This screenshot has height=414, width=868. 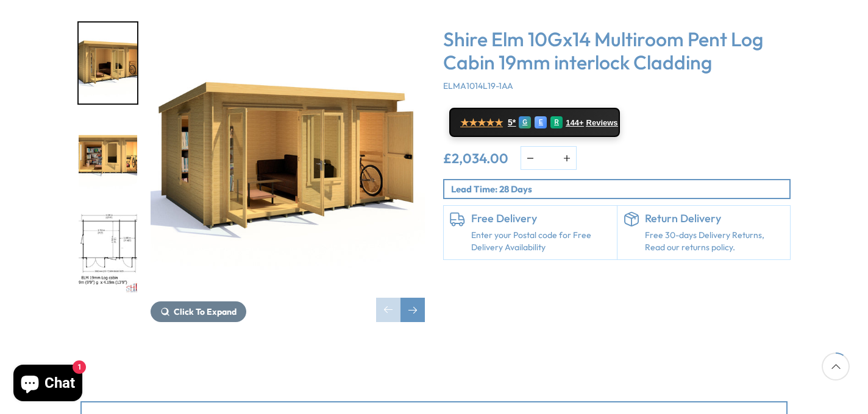 What do you see at coordinates (108, 254) in the screenshot?
I see `div: 3 / 11` at bounding box center [108, 254].